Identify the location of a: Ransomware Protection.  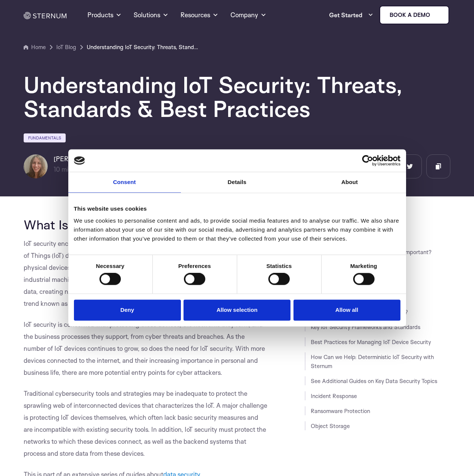
(340, 411).